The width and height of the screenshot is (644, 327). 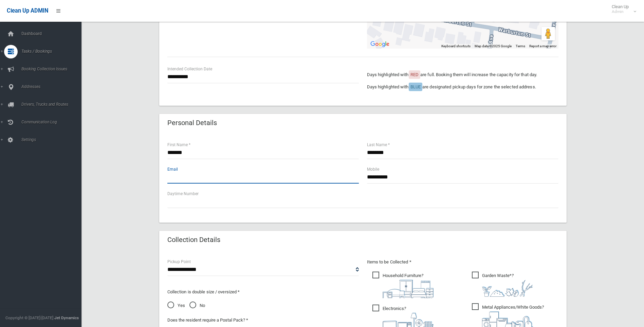 I want to click on span: RED, so click(x=414, y=74).